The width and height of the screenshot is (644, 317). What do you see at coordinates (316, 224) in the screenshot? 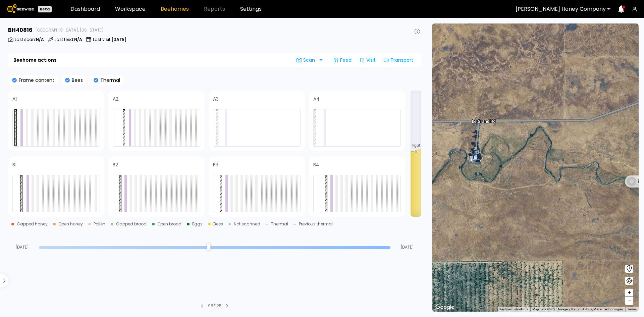
I see `div: Previous thermal` at bounding box center [316, 224].